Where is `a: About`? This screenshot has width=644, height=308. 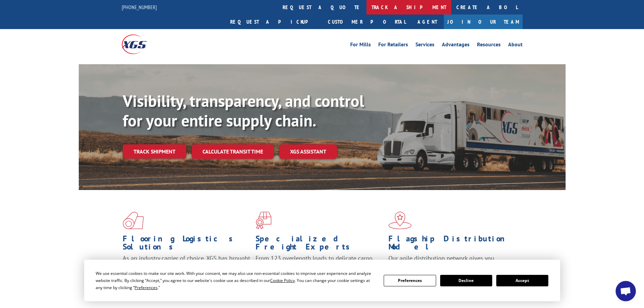
a: About is located at coordinates (515, 46).